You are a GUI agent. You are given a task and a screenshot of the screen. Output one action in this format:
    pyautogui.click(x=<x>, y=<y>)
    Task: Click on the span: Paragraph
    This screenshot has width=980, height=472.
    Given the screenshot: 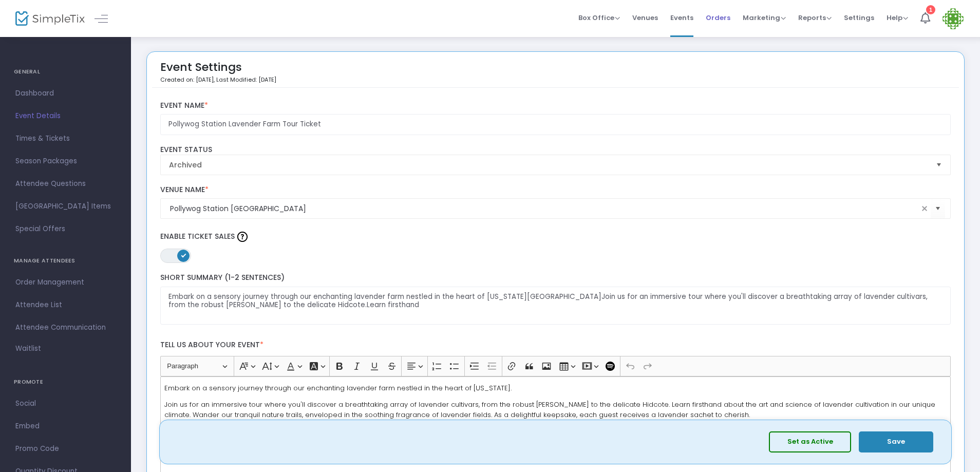 What is the action you would take?
    pyautogui.click(x=194, y=367)
    